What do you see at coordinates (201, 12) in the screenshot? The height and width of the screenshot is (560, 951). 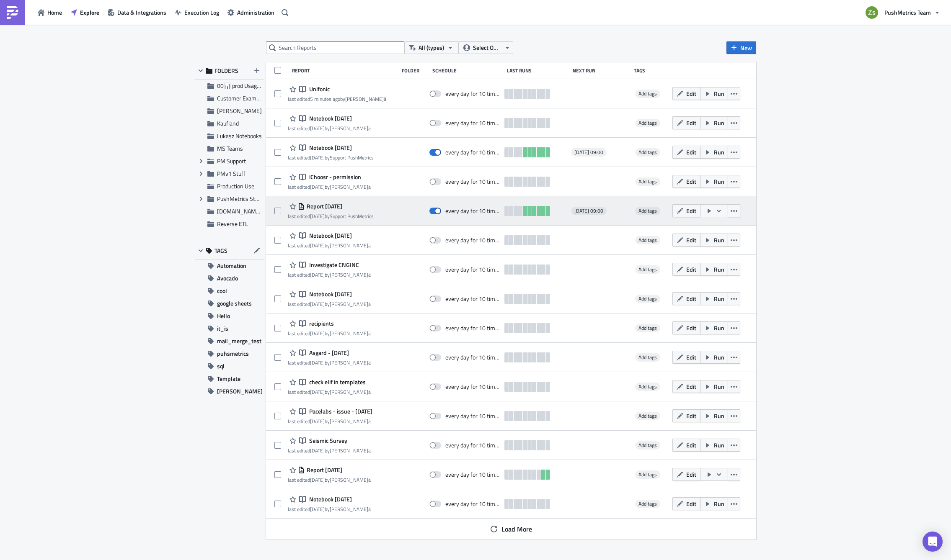 I see `span: Execution Log` at bounding box center [201, 12].